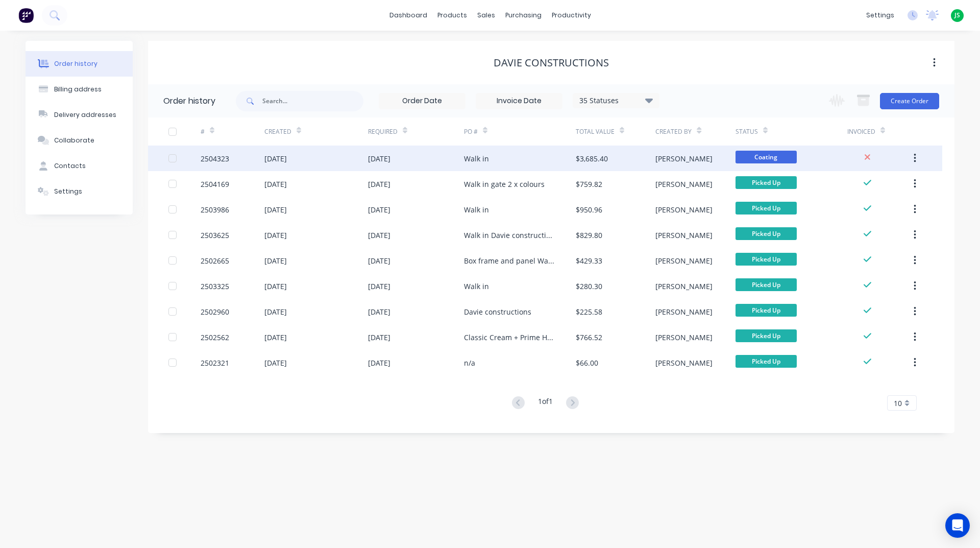  Describe the element at coordinates (313, 101) in the screenshot. I see `input: Search...` at that location.